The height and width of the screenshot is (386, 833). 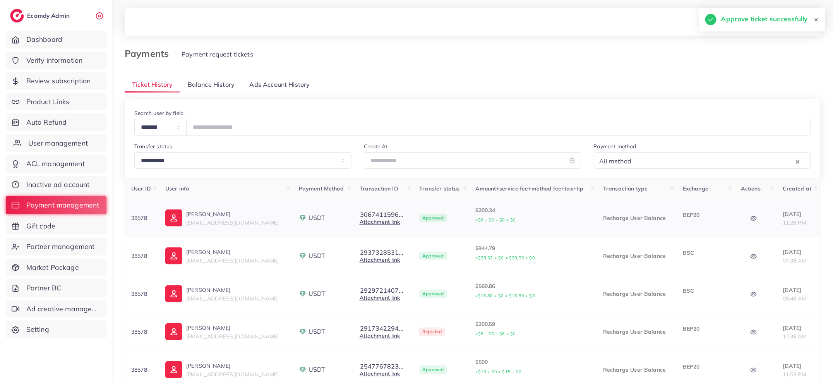 I want to click on a: User management, so click(x=56, y=143).